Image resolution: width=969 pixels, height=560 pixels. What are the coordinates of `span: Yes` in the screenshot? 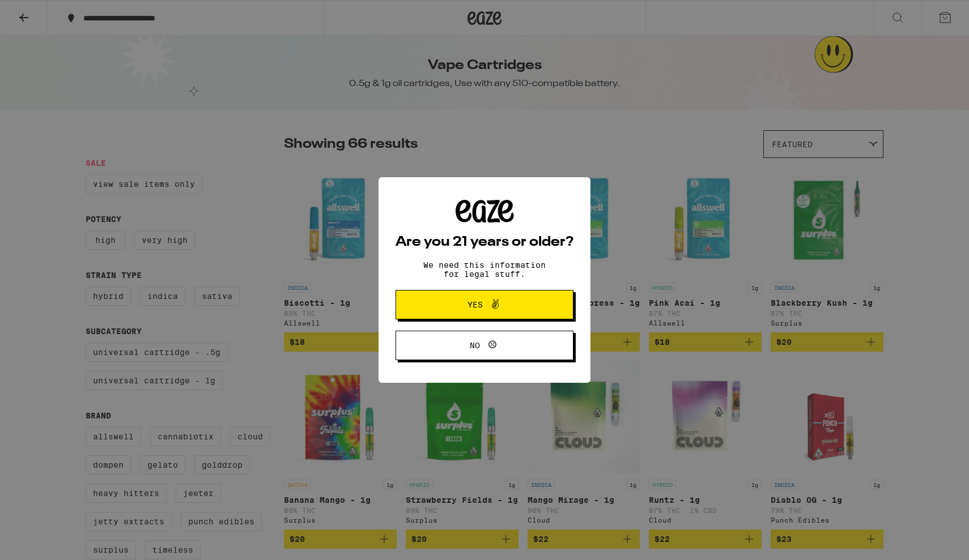 It's located at (475, 305).